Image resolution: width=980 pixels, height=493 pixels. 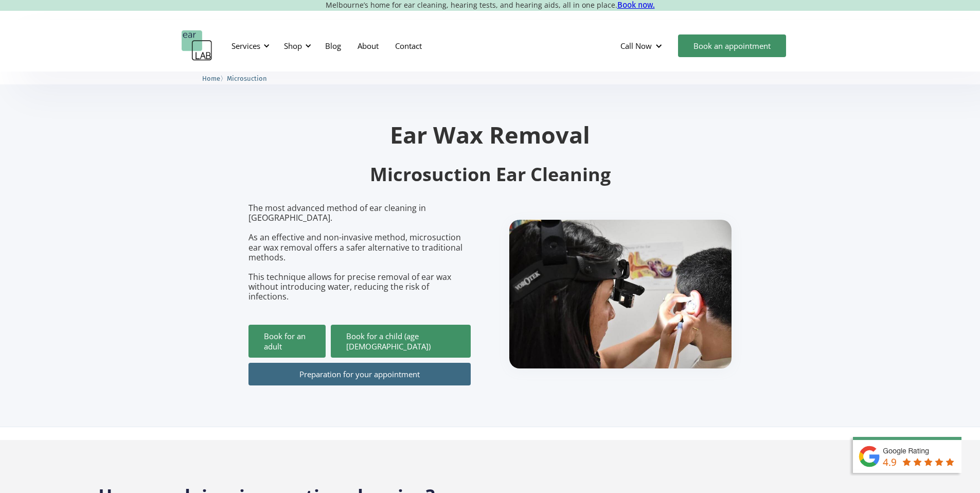 What do you see at coordinates (409, 45) in the screenshot?
I see `a: Contact` at bounding box center [409, 45].